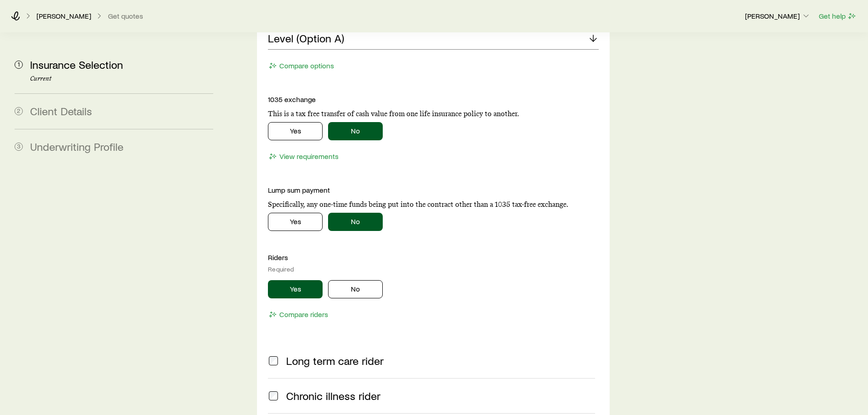  I want to click on button: View requirements, so click(303, 157).